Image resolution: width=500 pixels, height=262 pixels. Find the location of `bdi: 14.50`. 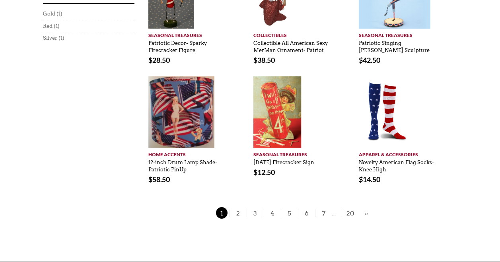

bdi: 14.50 is located at coordinates (370, 179).